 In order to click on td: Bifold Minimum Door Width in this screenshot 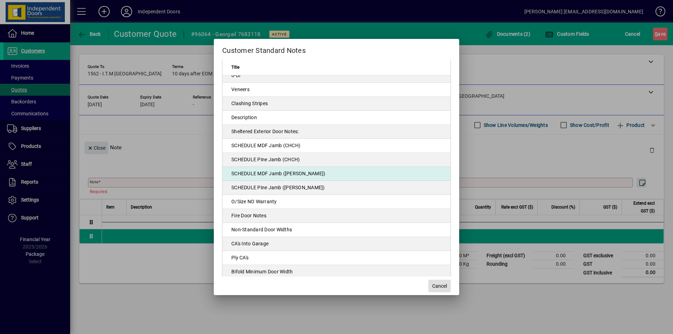, I will do `click(336, 272)`.